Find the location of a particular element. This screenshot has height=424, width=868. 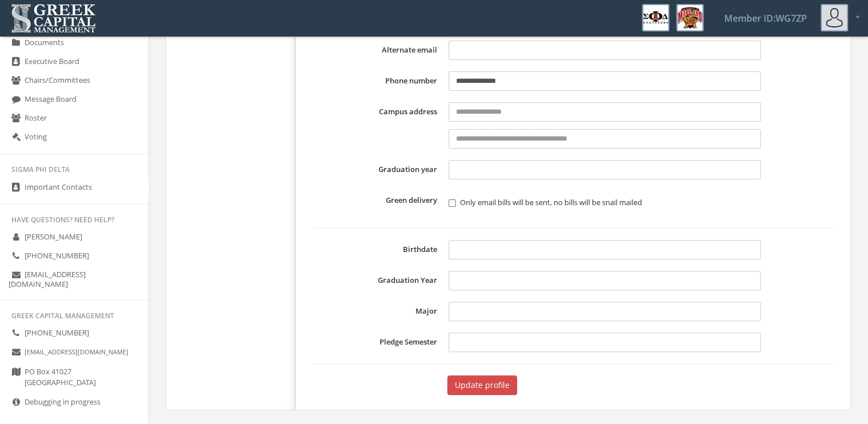

label: Alternate email is located at coordinates (378, 50).